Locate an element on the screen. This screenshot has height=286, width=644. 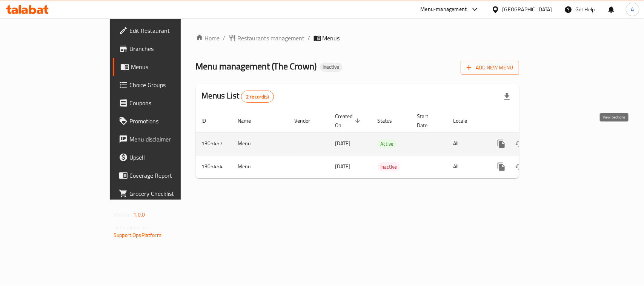
span: A is located at coordinates (632, 9).